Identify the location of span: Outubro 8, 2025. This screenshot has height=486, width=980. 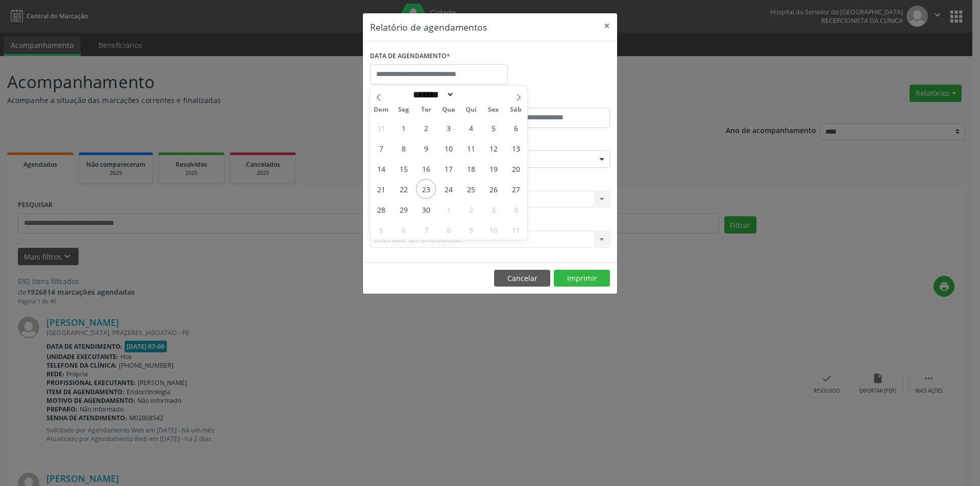
(448, 230).